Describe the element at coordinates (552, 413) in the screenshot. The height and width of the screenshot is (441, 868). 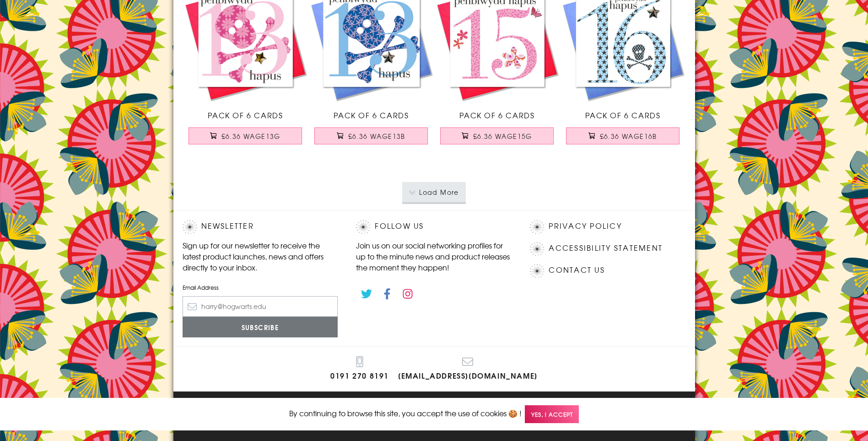
I see `span: Yes, I accept` at that location.